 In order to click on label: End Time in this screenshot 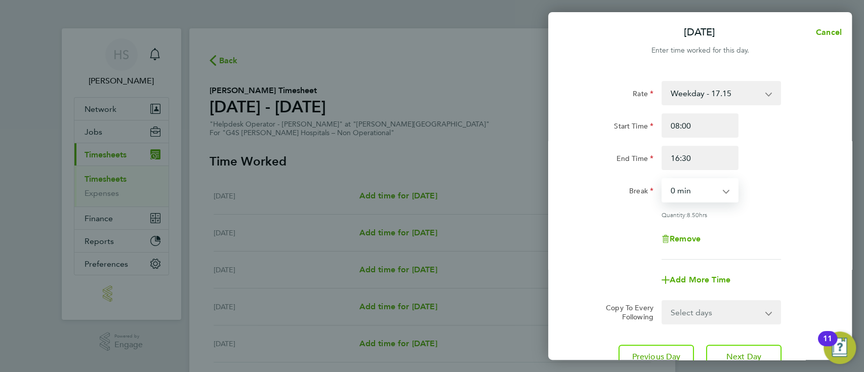, I will do `click(635, 160)`.